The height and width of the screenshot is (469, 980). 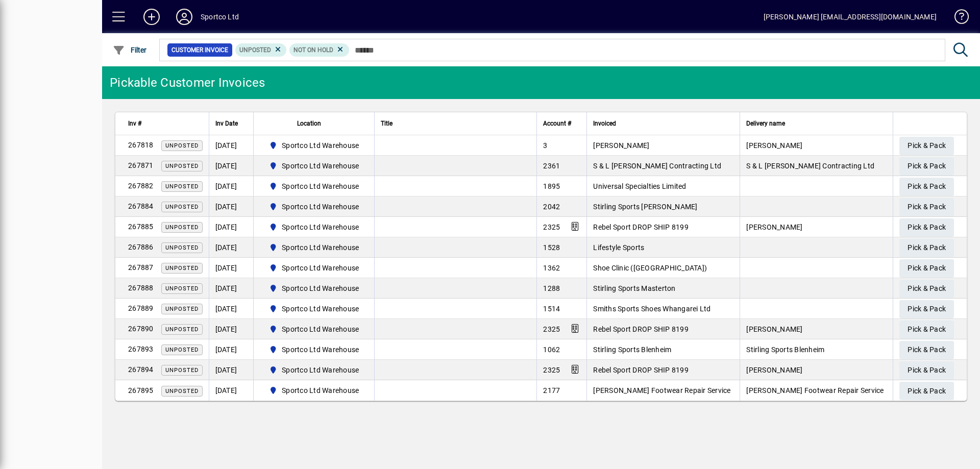 What do you see at coordinates (141, 165) in the screenshot?
I see `span: 267871` at bounding box center [141, 165].